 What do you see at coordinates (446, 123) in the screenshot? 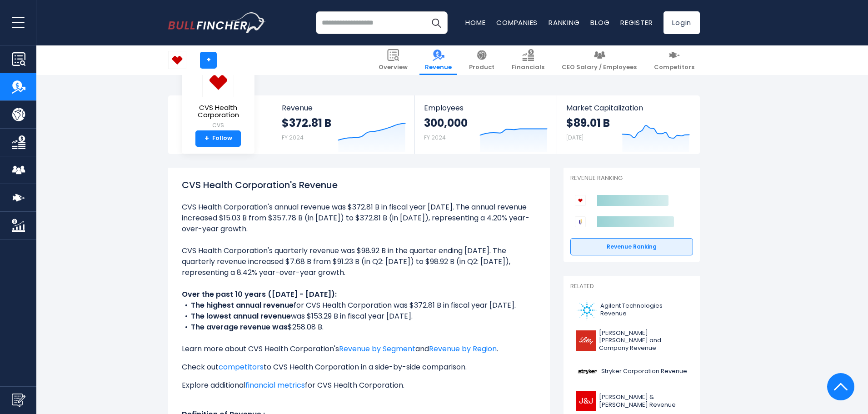
I see `strong: 300,000` at bounding box center [446, 123].